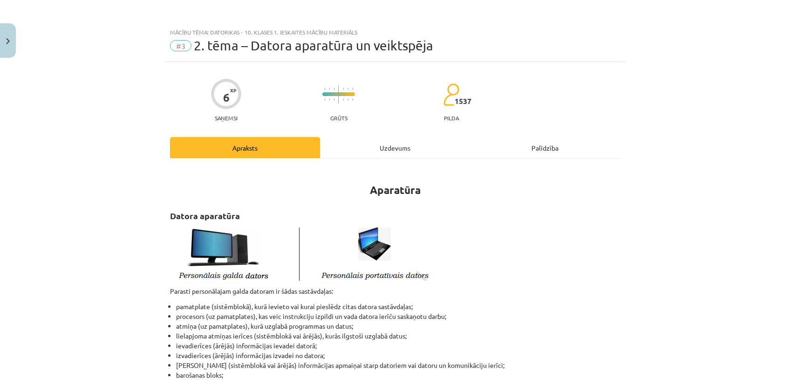 The width and height of the screenshot is (790, 380). I want to click on div: Mācību tēma: Datorikas - 10. klases 1. ieskaites mācību materiāls, so click(395, 32).